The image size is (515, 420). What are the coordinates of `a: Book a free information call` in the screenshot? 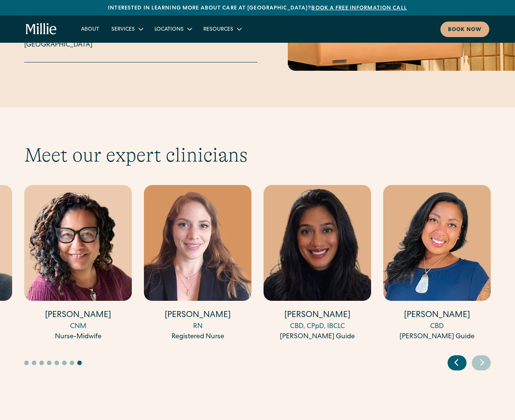 It's located at (359, 8).